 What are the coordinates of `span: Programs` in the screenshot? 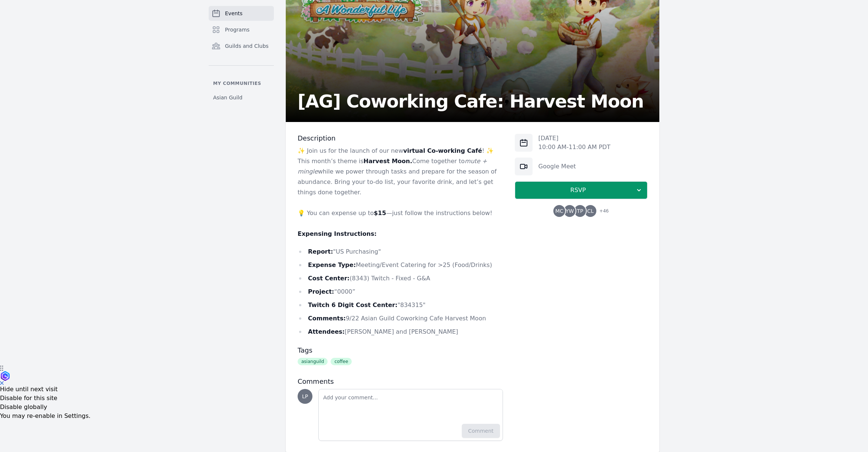 It's located at (238, 30).